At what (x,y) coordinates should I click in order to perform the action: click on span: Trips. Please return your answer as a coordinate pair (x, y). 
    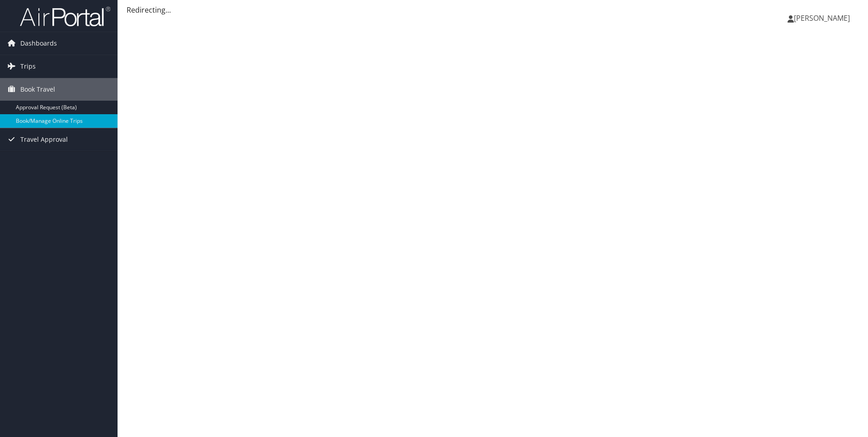
    Looking at the image, I should click on (28, 66).